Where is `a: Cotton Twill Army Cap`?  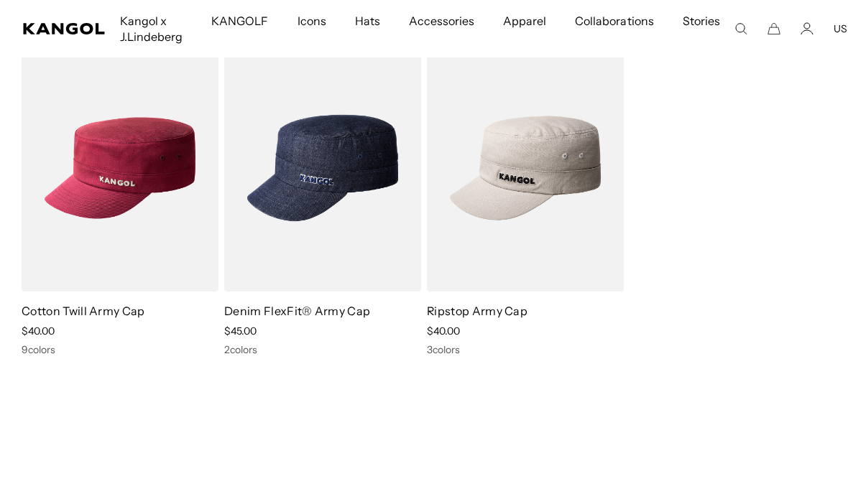 a: Cotton Twill Army Cap is located at coordinates (83, 310).